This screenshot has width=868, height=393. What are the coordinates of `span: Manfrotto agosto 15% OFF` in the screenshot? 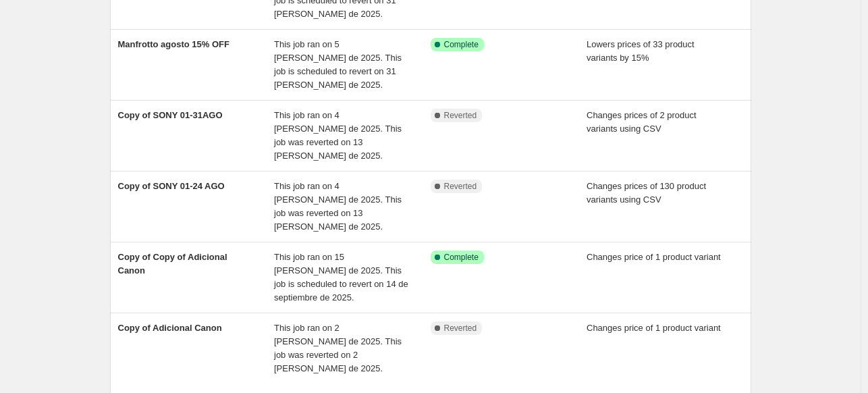 It's located at (174, 44).